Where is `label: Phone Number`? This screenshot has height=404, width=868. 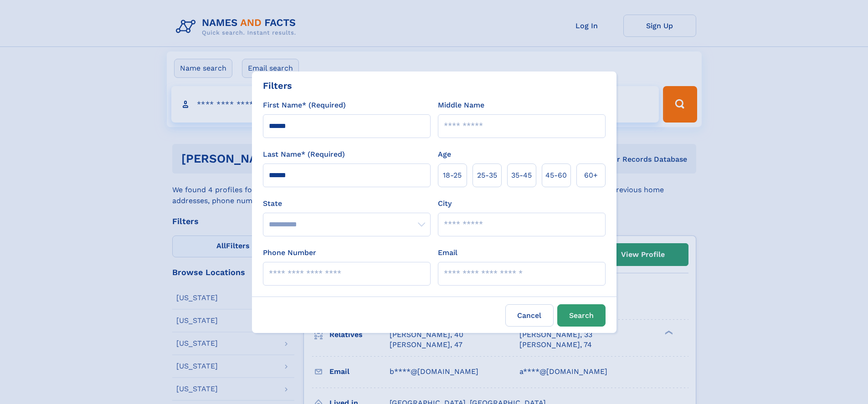 label: Phone Number is located at coordinates (289, 253).